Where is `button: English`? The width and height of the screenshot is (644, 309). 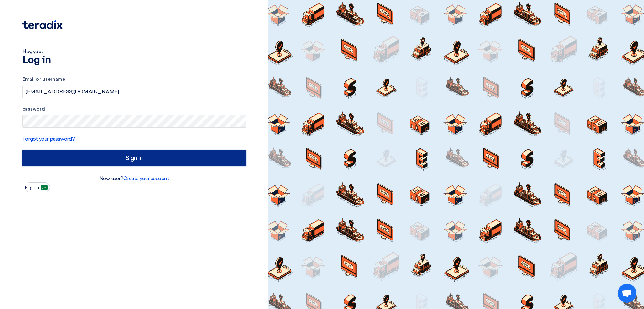 button: English is located at coordinates (37, 188).